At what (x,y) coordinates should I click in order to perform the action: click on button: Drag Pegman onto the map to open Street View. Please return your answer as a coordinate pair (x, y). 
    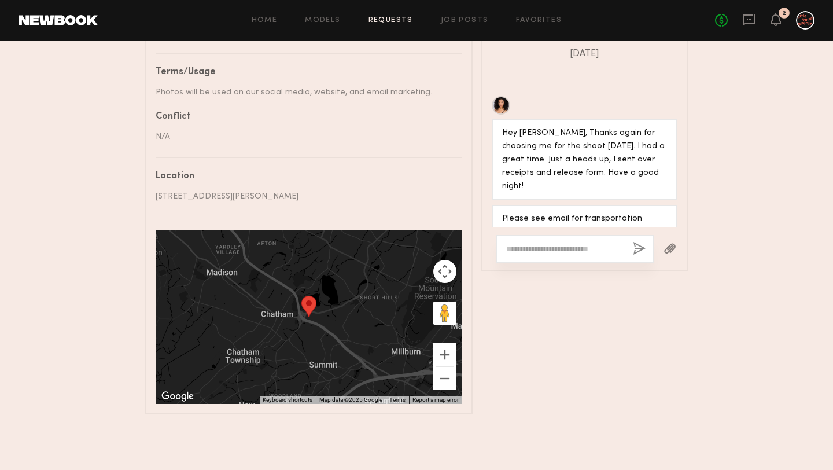
    Looking at the image, I should click on (445, 313).